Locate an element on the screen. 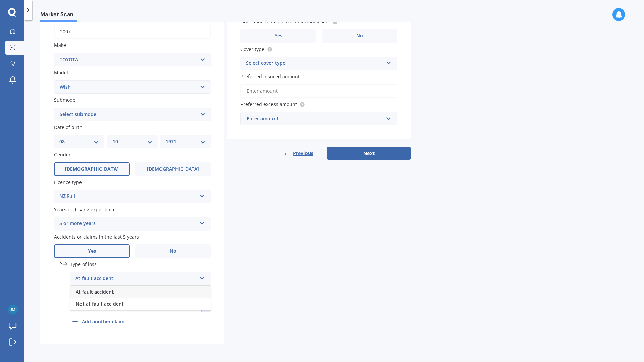  div: At fault accident is located at coordinates (136, 279).